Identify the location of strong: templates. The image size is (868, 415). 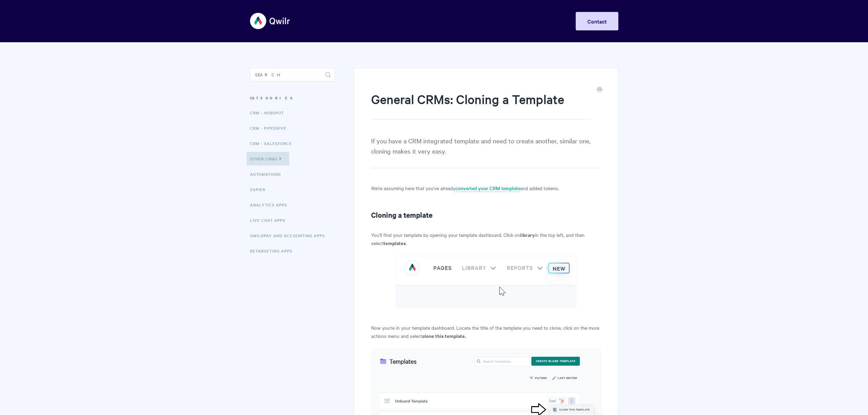
(395, 243).